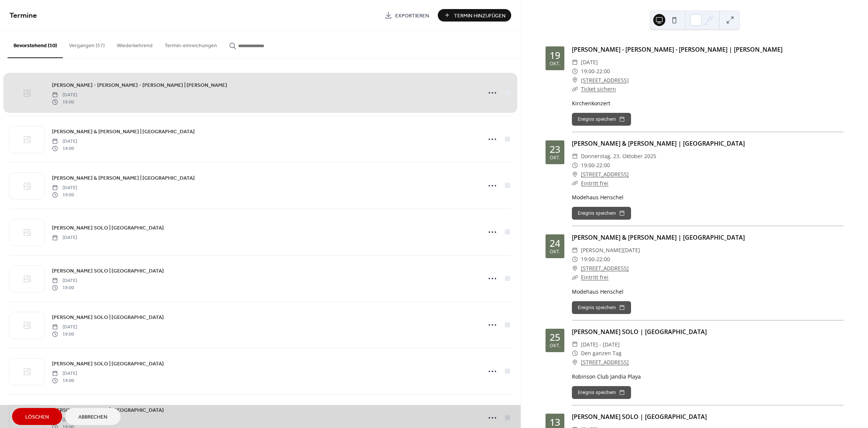 This screenshot has width=868, height=428. What do you see at coordinates (480, 15) in the screenshot?
I see `span: Termin Hinzufügen` at bounding box center [480, 15].